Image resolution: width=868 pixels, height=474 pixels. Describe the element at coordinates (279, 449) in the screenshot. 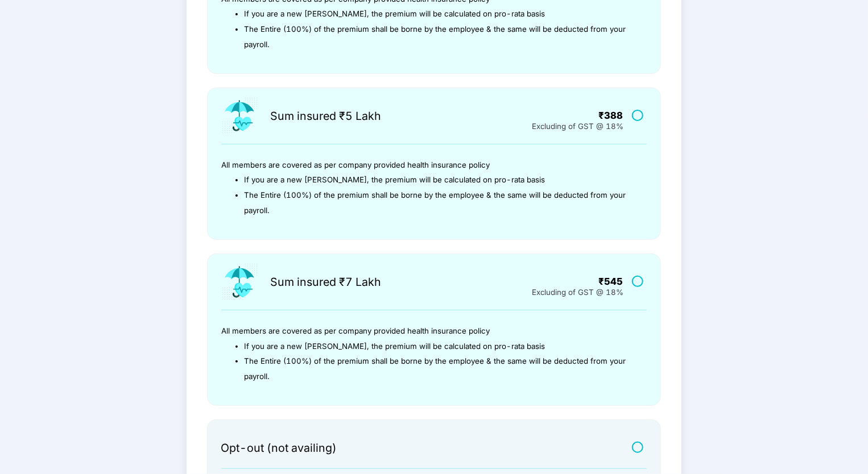

I see `div: Opt-out (not availing)` at that location.